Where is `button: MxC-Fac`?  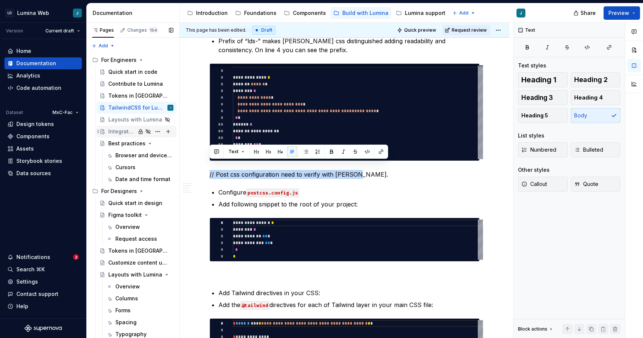 button: MxC-Fac is located at coordinates (65, 112).